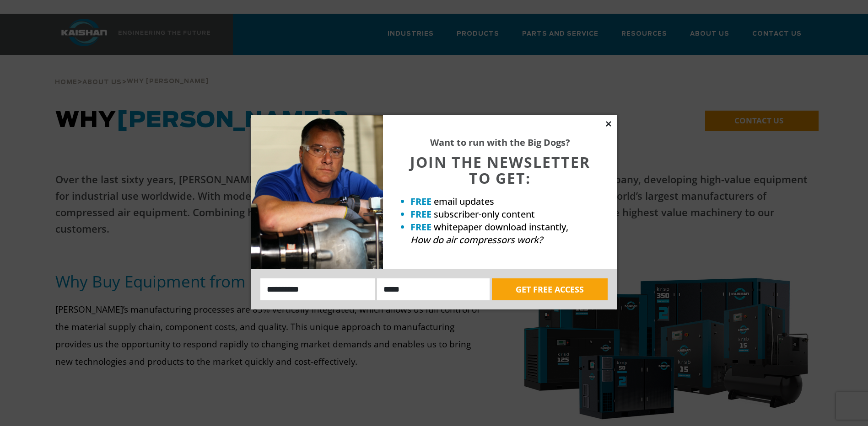 The image size is (868, 426). What do you see at coordinates (464, 201) in the screenshot?
I see `span: email updates` at bounding box center [464, 201].